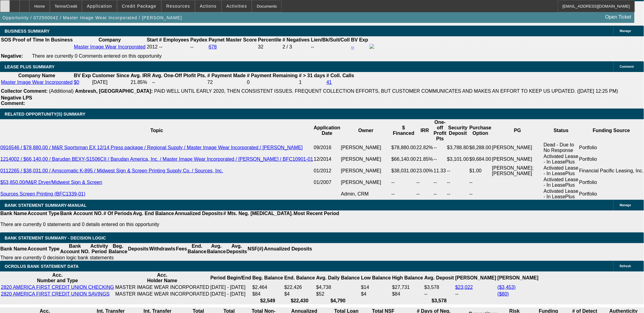 Image resolution: width=644 pixels, height=313 pixels. I want to click on b: Lien/Bk/Suit/Coll, so click(330, 40).